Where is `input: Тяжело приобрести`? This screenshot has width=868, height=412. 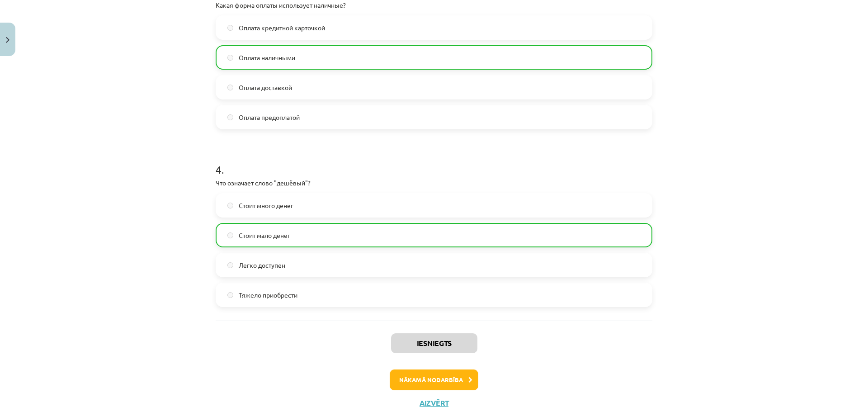 input: Тяжело приобрести is located at coordinates (230, 295).